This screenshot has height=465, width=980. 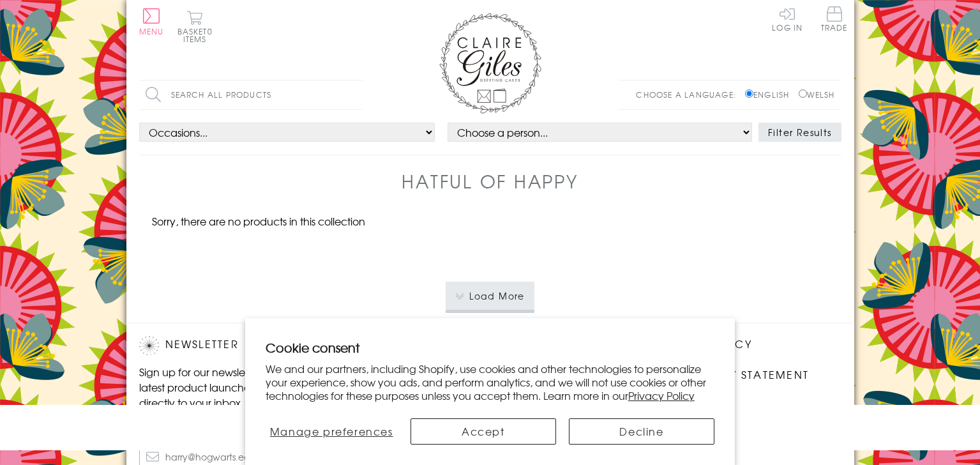 What do you see at coordinates (151, 22) in the screenshot?
I see `button: Menu` at bounding box center [151, 22].